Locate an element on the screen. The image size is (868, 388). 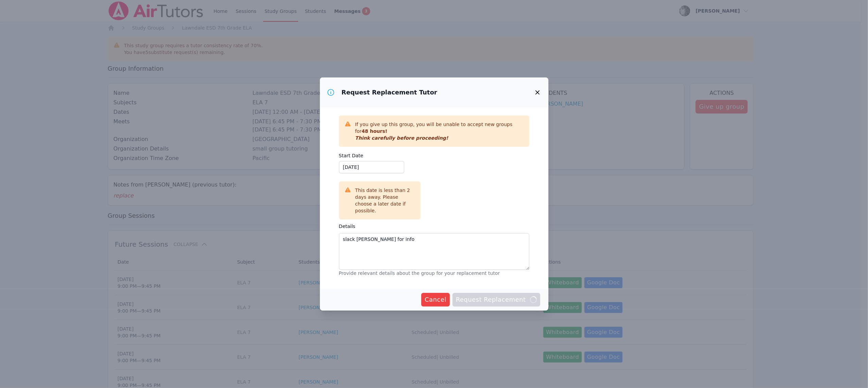
span: Cancel is located at coordinates (436, 300).